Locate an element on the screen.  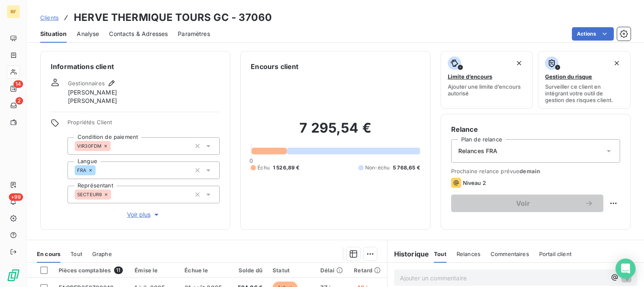
div: Open Intercom Messenger is located at coordinates (625, 269).